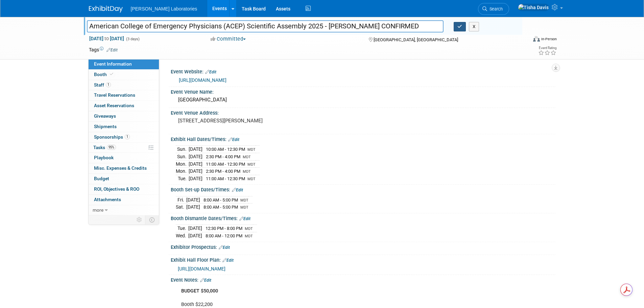 The height and width of the screenshot is (308, 644). I want to click on a: Attachments, so click(124, 200).